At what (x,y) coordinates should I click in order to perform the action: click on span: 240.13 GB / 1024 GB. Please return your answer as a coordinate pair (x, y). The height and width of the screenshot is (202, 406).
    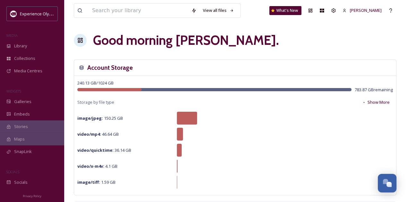
    Looking at the image, I should click on (95, 83).